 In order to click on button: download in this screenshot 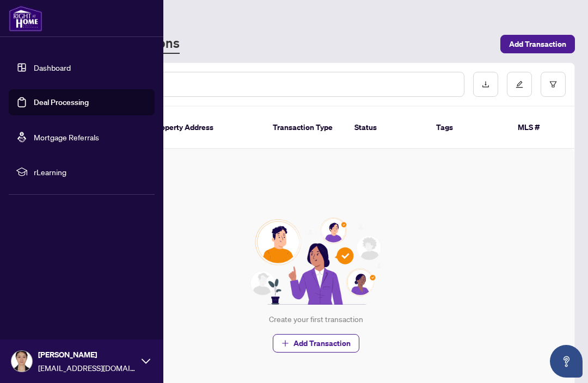, I will do `click(485, 84)`.